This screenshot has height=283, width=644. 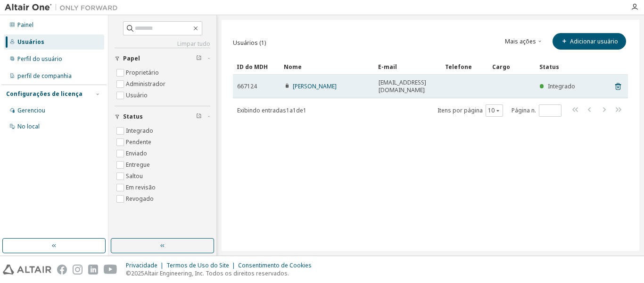 I want to click on font: Pendente, so click(x=139, y=142).